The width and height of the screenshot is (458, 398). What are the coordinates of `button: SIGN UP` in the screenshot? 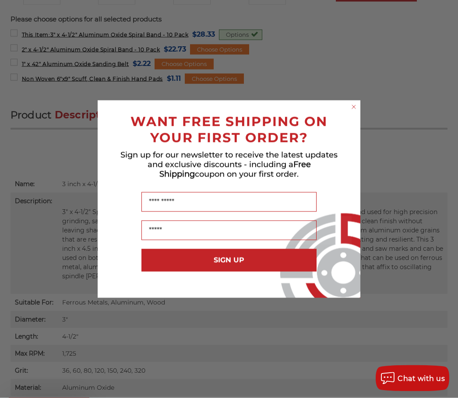 It's located at (229, 261).